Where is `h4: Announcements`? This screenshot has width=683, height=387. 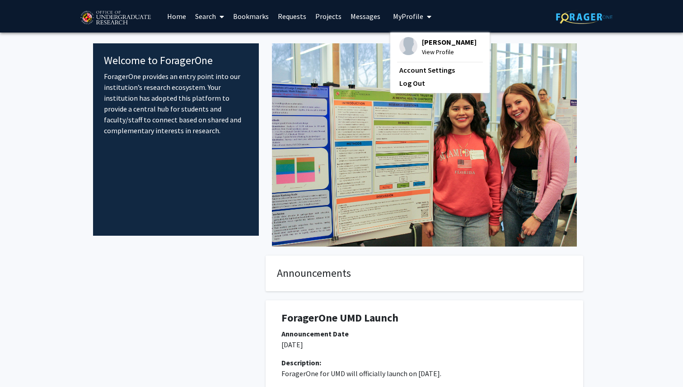
h4: Announcements is located at coordinates (424, 273).